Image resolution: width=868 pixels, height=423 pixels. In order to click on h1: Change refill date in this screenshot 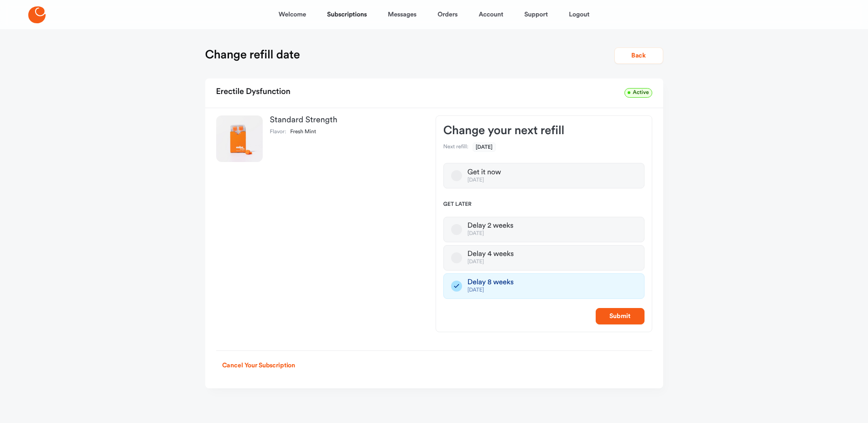, I will do `click(253, 55)`.